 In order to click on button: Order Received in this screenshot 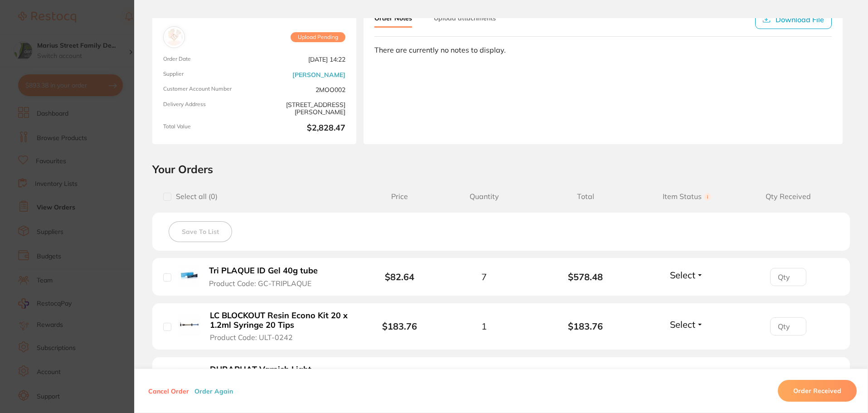, I will do `click(817, 391)`.